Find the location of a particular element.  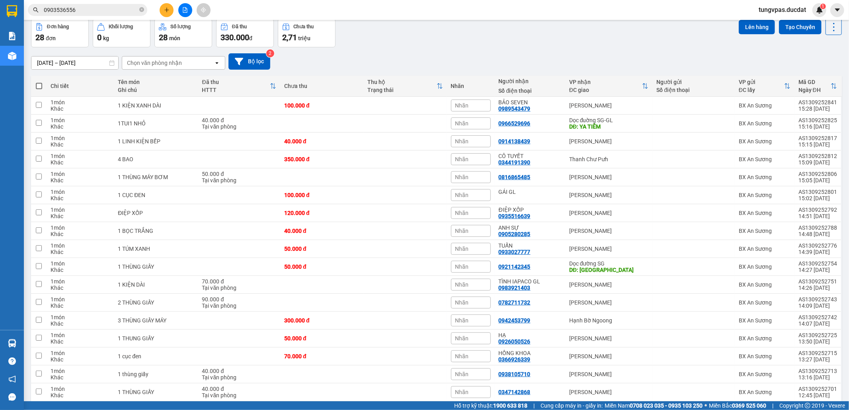

div: GÁI GL is located at coordinates (530, 192).